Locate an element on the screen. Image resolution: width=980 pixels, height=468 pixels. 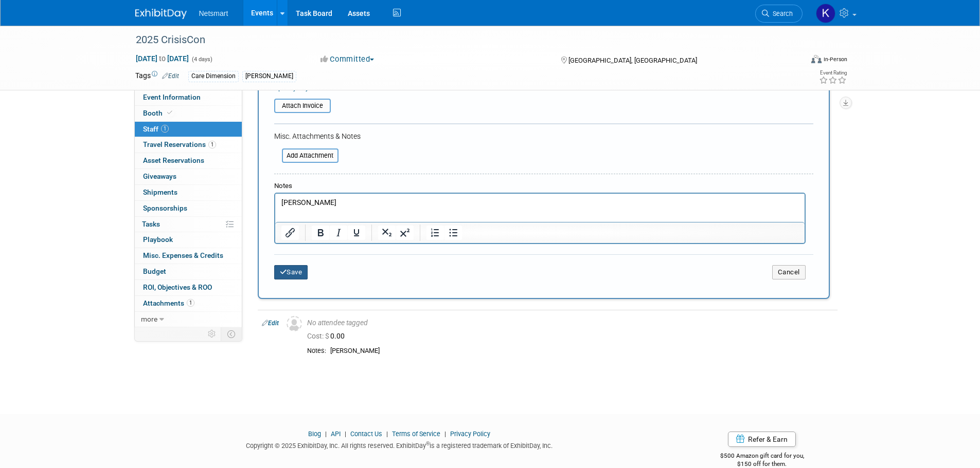
a: Staff1 is located at coordinates (189, 130).